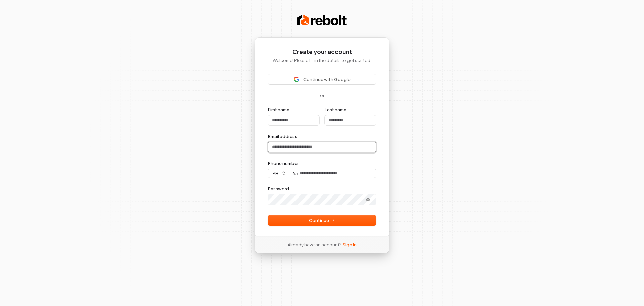  What do you see at coordinates (279, 189) in the screenshot?
I see `label: Password` at bounding box center [279, 189].